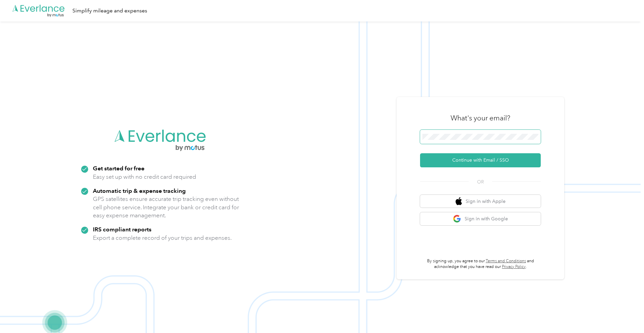 The image size is (644, 333). Describe the element at coordinates (110, 11) in the screenshot. I see `div: Simplify mileage and expenses` at that location.